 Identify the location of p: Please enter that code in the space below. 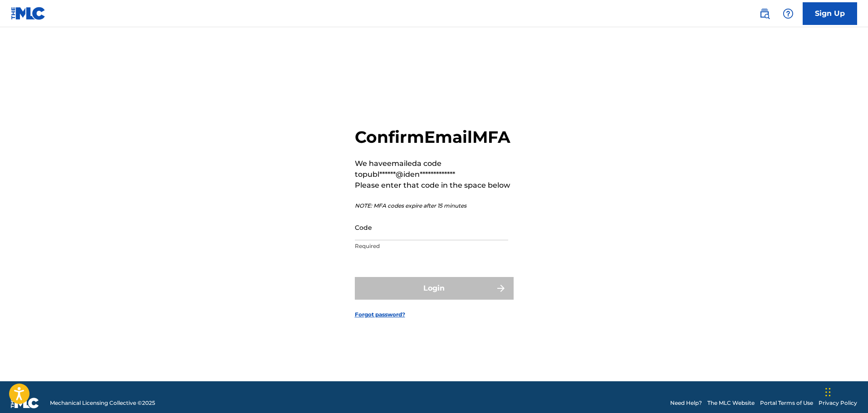
(434, 185).